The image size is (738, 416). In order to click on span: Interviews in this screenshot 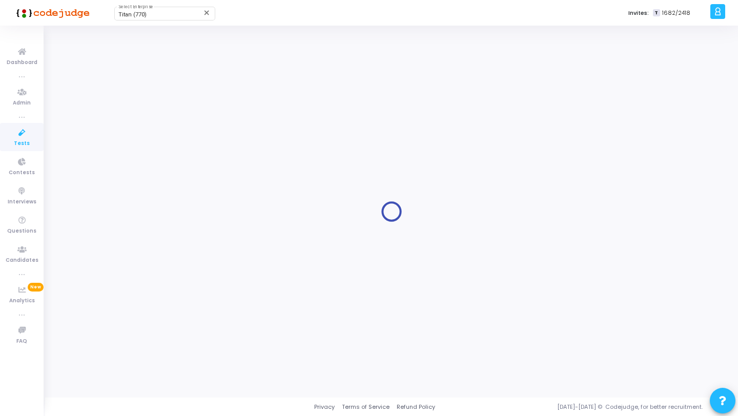, I will do `click(22, 202)`.